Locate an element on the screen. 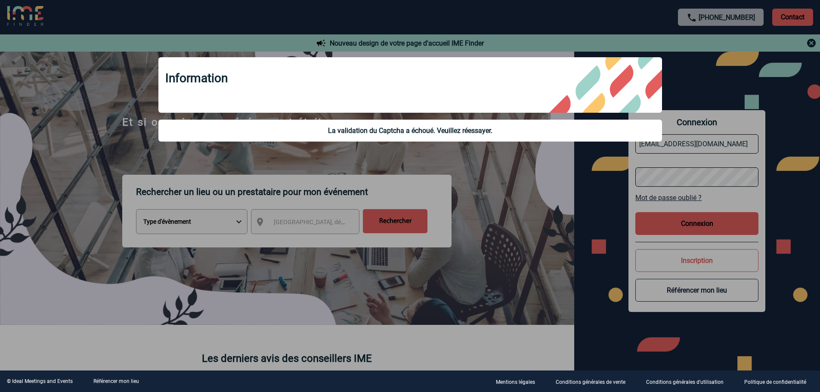 Image resolution: width=820 pixels, height=392 pixels. a: Référencer mon lieu is located at coordinates (116, 381).